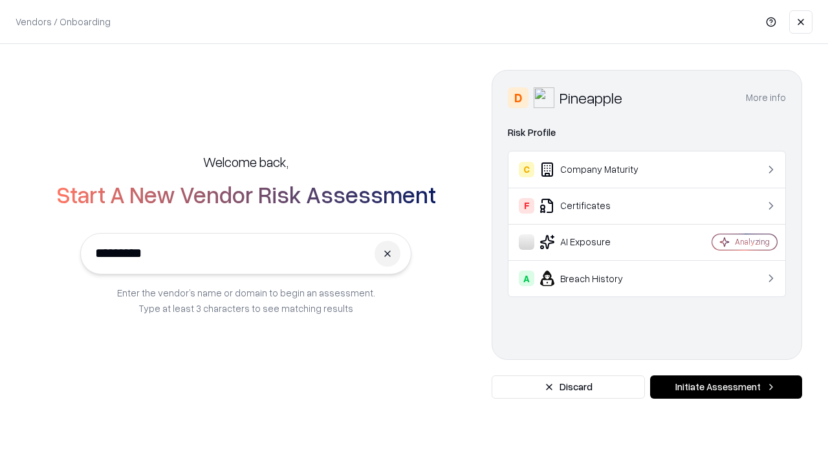  Describe the element at coordinates (527, 206) in the screenshot. I see `div: F` at that location.